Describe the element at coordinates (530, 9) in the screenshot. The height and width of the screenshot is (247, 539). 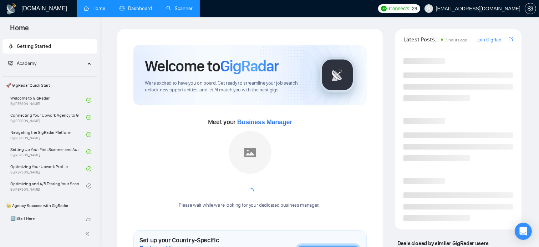
I see `span: setting` at that location.